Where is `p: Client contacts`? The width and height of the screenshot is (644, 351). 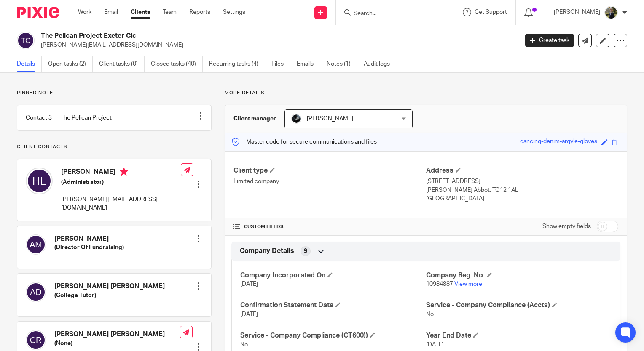
p: Client contacts is located at coordinates (114, 147).